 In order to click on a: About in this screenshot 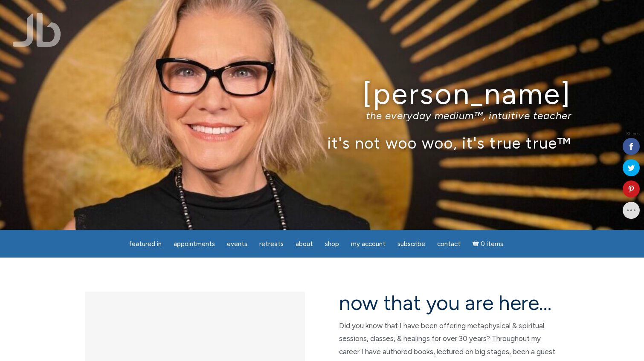, I will do `click(304, 244)`.